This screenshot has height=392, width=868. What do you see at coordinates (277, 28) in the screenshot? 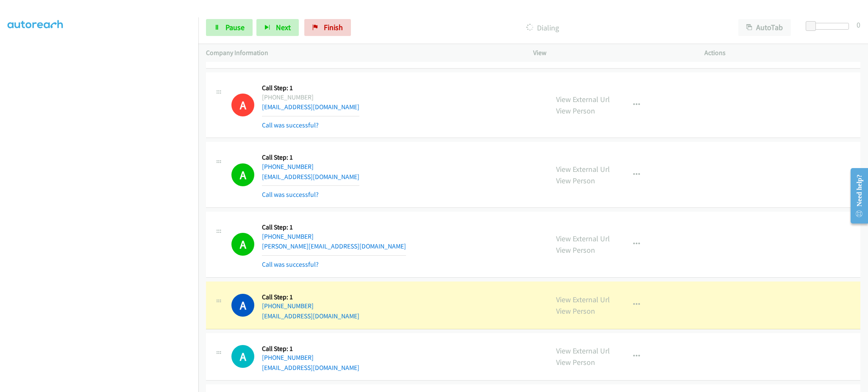
I see `button: Next` at bounding box center [277, 28].